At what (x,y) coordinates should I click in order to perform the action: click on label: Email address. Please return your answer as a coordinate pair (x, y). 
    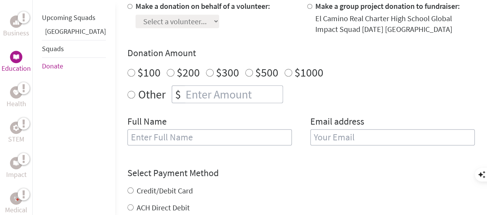
    Looking at the image, I should click on (337, 122).